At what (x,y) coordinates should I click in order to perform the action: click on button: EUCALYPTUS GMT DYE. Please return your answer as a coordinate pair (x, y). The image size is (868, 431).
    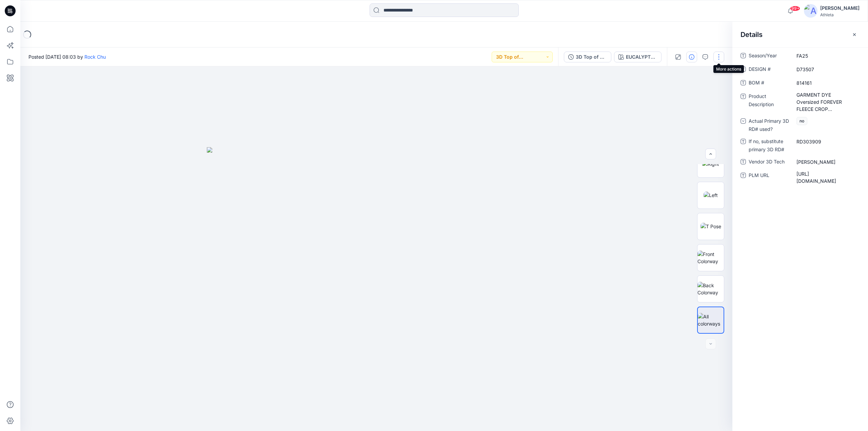
    Looking at the image, I should click on (638, 57).